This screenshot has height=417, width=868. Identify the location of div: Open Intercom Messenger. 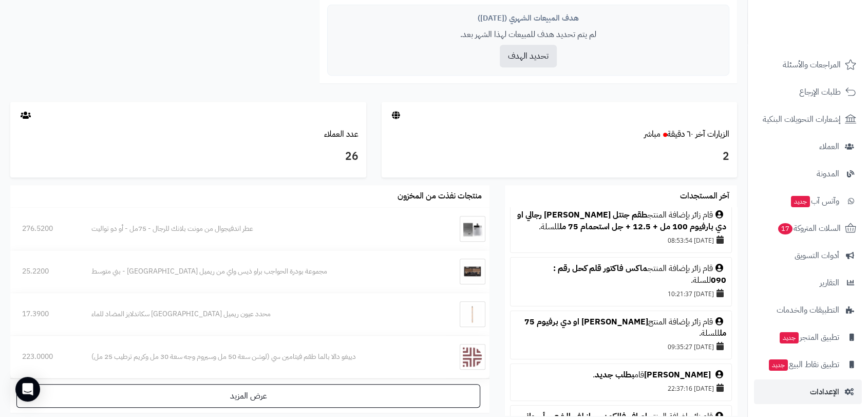
(28, 389).